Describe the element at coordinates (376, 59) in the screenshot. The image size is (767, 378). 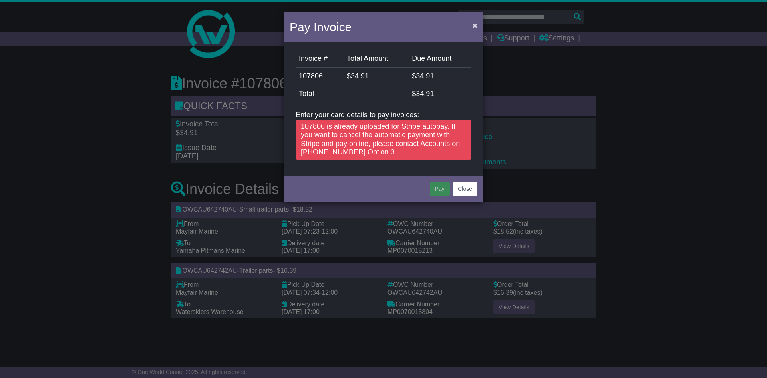
I see `td: Total Amount` at that location.